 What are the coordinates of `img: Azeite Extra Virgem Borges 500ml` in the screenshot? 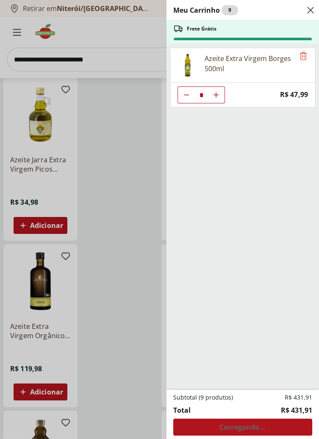 It's located at (188, 65).